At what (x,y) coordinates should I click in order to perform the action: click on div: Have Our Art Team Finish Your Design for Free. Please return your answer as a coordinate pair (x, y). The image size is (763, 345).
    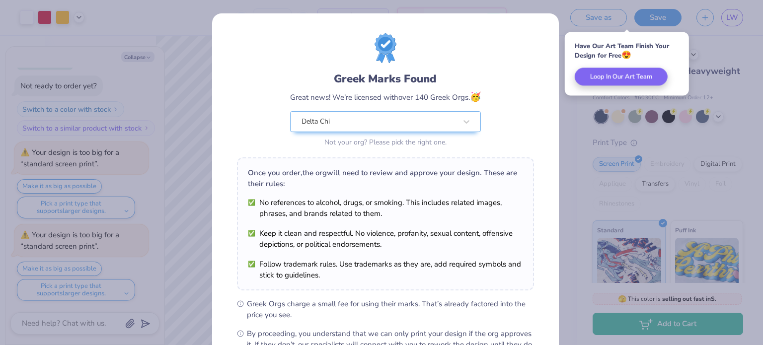
    Looking at the image, I should click on (627, 51).